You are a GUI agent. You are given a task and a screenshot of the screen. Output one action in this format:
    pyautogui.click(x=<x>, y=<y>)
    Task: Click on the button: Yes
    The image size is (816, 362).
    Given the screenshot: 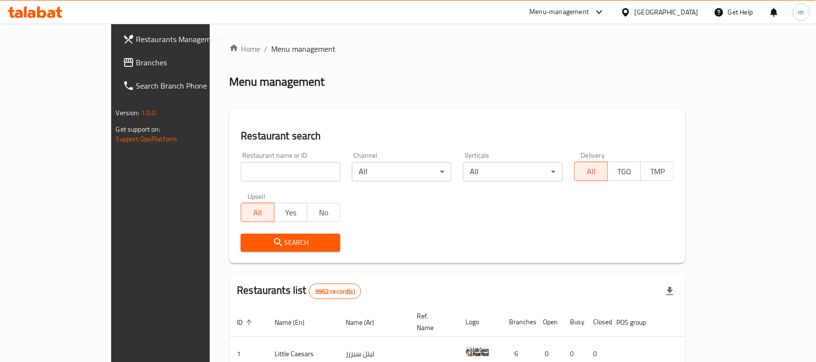 What is the action you would take?
    pyautogui.click(x=291, y=212)
    